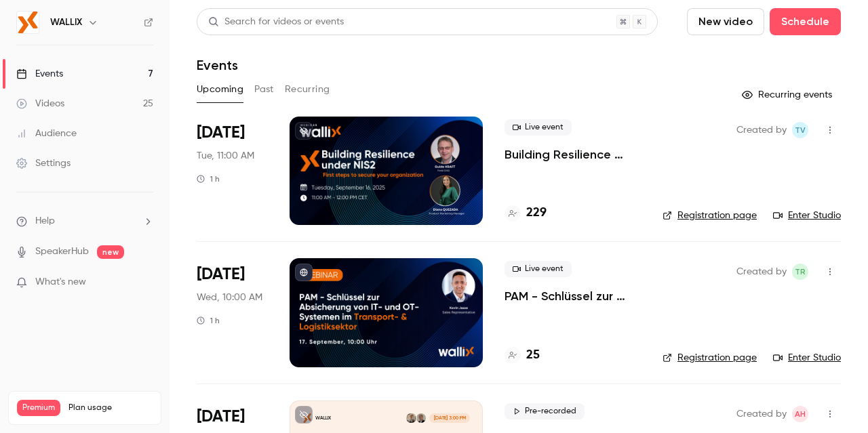 The height and width of the screenshot is (433, 868). What do you see at coordinates (229, 297) in the screenshot?
I see `span: Wed, 10:00 AM` at bounding box center [229, 297].